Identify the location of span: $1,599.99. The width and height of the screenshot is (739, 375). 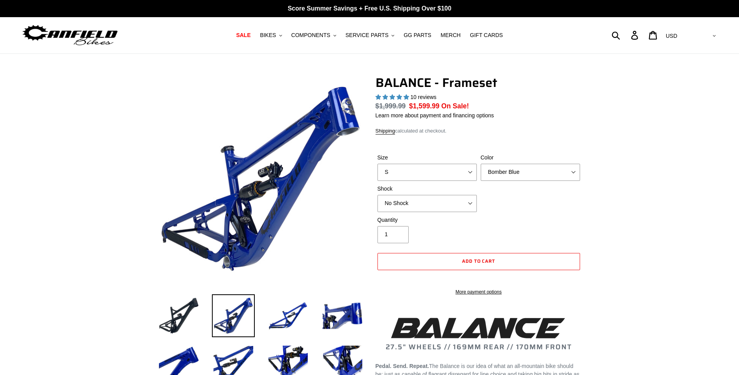
(424, 106).